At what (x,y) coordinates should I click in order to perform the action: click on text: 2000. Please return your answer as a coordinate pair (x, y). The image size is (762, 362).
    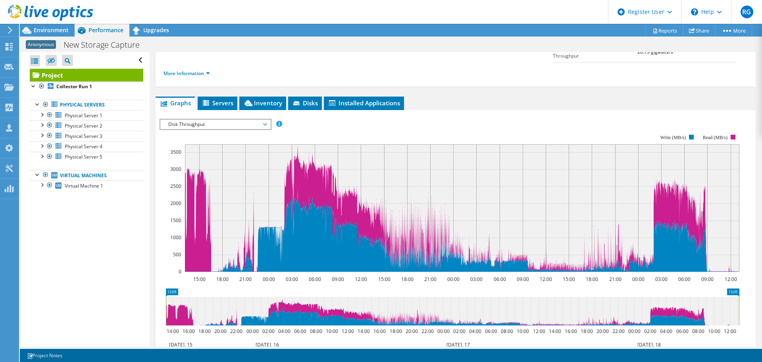
    Looking at the image, I should click on (176, 203).